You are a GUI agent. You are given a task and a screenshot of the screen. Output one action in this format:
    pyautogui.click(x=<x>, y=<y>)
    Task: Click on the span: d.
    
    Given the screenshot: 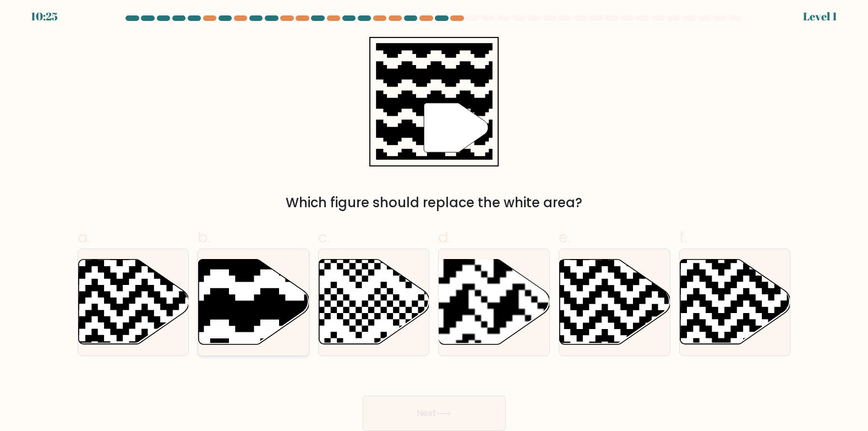 What is the action you would take?
    pyautogui.click(x=445, y=237)
    